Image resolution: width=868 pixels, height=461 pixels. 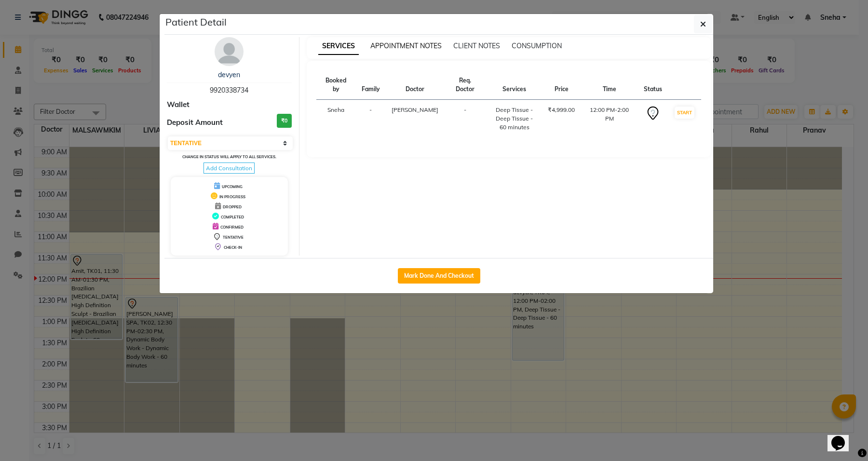 I want to click on span: Add Consultation, so click(x=229, y=168).